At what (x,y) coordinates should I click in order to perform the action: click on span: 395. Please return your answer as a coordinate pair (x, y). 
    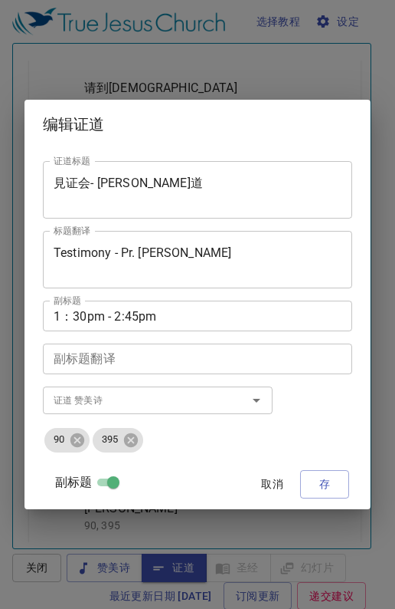
    Looking at the image, I should click on (110, 439).